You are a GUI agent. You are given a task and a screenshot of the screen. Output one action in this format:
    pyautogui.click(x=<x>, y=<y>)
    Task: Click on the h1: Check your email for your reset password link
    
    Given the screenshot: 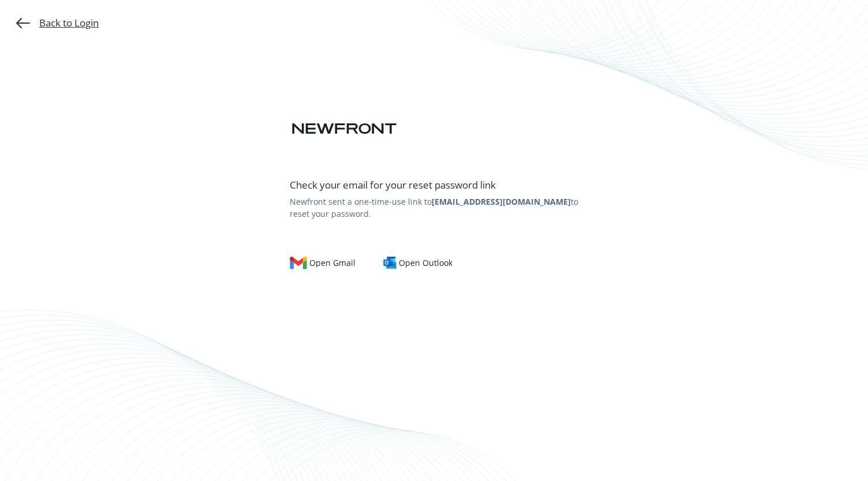 What is the action you would take?
    pyautogui.click(x=434, y=185)
    